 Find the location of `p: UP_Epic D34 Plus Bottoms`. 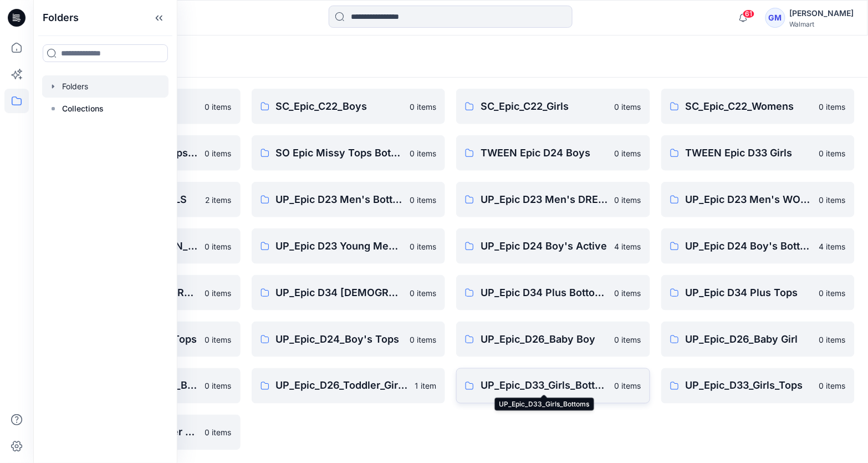

p: UP_Epic D34 Plus Bottoms is located at coordinates (545, 293).